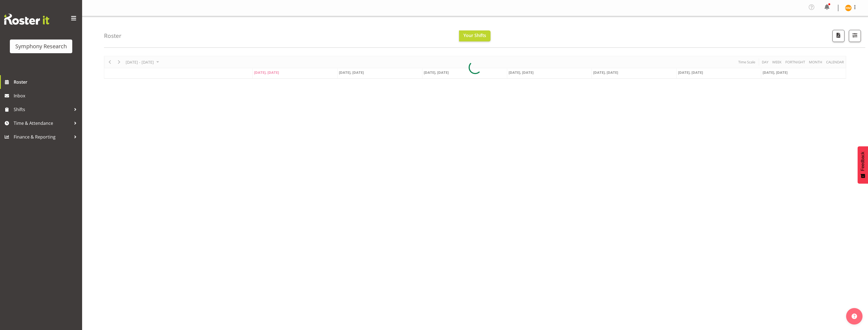 The image size is (868, 330). What do you see at coordinates (855, 316) in the screenshot?
I see `img: help-xxl-2.png` at bounding box center [855, 316].